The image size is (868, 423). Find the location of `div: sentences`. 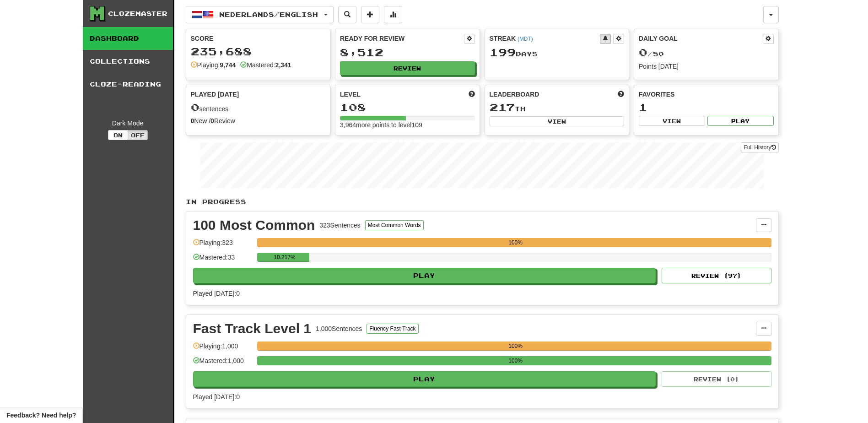

div: sentences is located at coordinates (258, 107).